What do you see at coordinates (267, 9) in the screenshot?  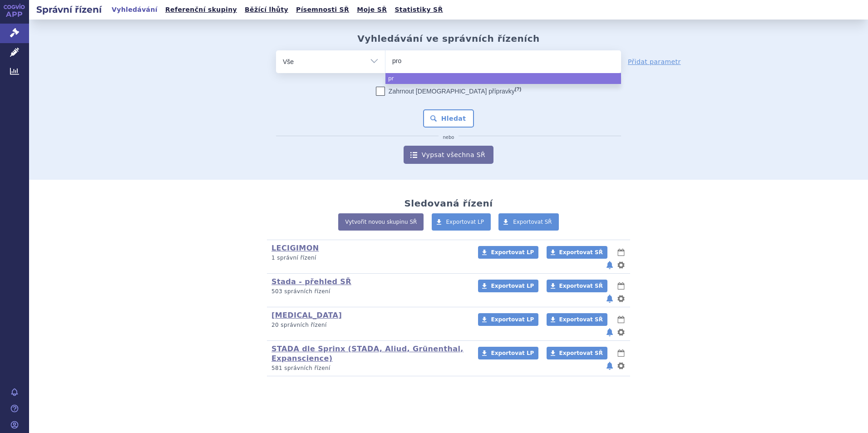 I see `a: Běžící lhůty` at bounding box center [267, 9].